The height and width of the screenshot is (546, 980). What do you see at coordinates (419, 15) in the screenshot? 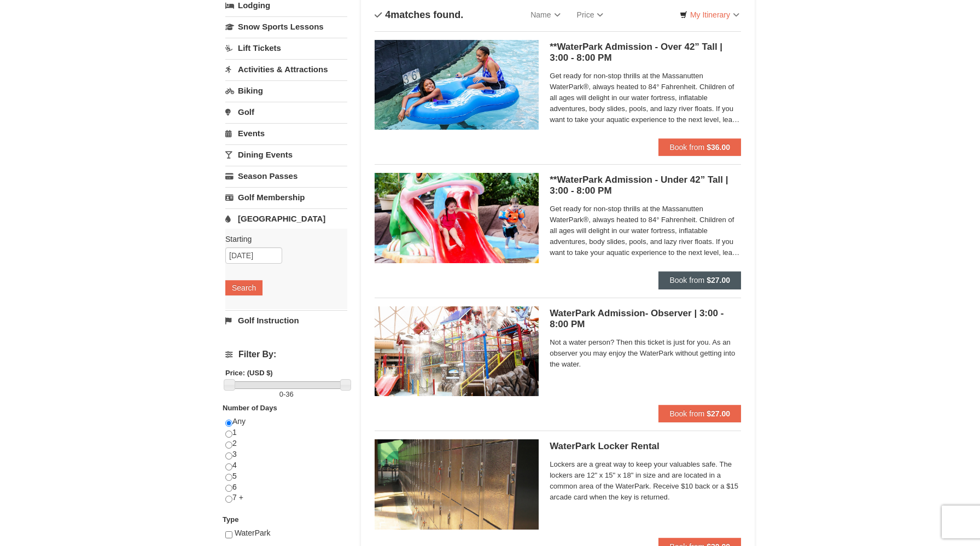
I see `h4: matches found.` at bounding box center [419, 15].